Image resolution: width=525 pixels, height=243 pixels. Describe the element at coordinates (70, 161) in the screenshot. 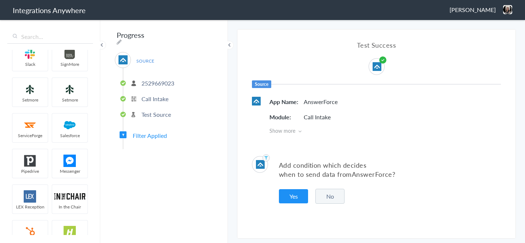

I see `img: FBM.png` at that location.